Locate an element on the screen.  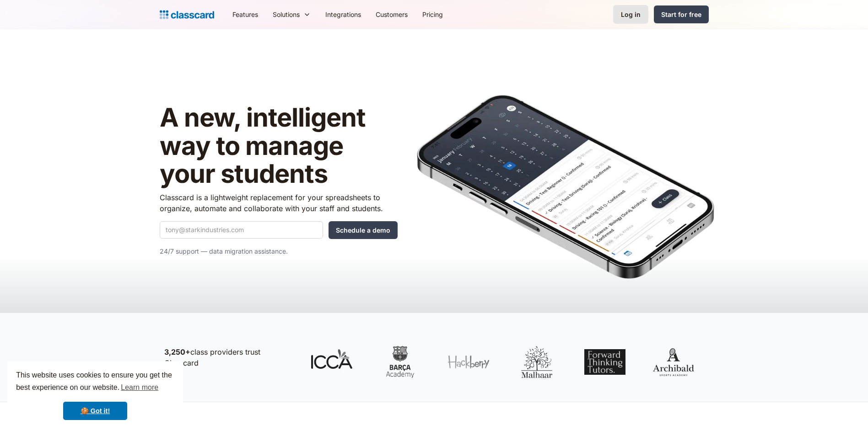
span: This website uses cookies to ensure you get the best experience on our website. is located at coordinates (95, 382).